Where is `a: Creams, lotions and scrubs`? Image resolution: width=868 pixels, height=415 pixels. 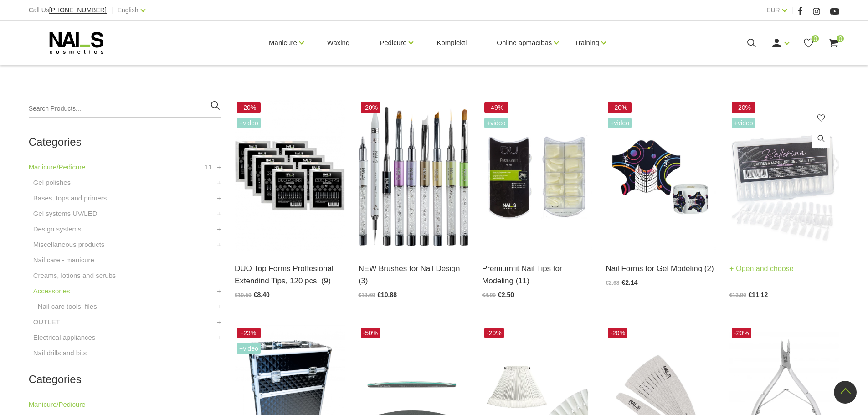 a: Creams, lotions and scrubs is located at coordinates (75, 275).